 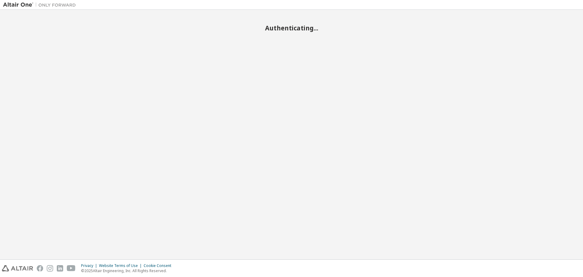 What do you see at coordinates (292, 28) in the screenshot?
I see `h2: Authenticating...` at bounding box center [292, 28].